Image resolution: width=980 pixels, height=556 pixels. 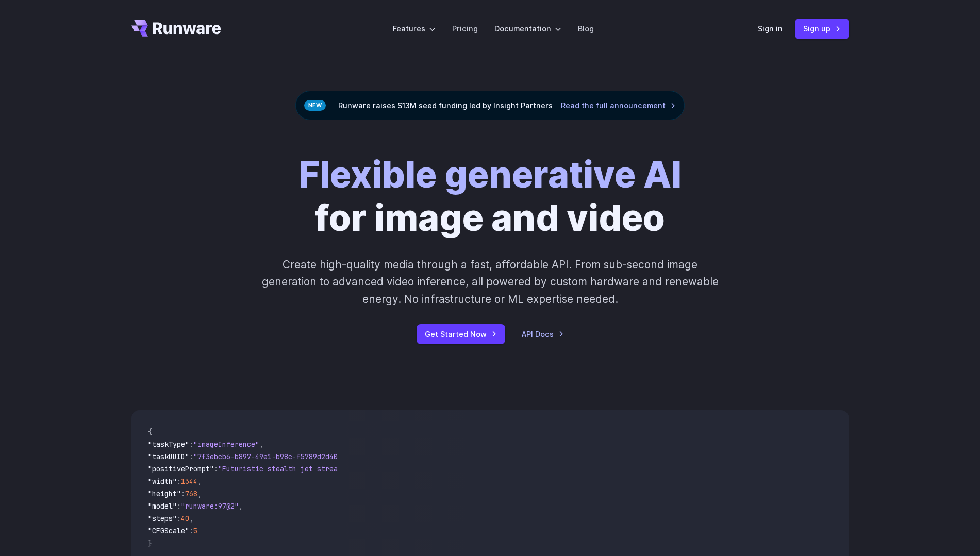 What do you see at coordinates (414, 29) in the screenshot?
I see `label: Features` at bounding box center [414, 29].